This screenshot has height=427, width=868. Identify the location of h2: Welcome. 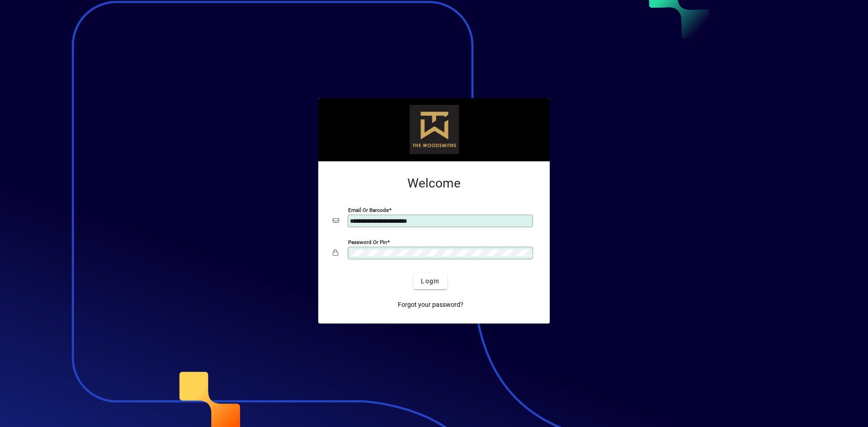
(434, 184).